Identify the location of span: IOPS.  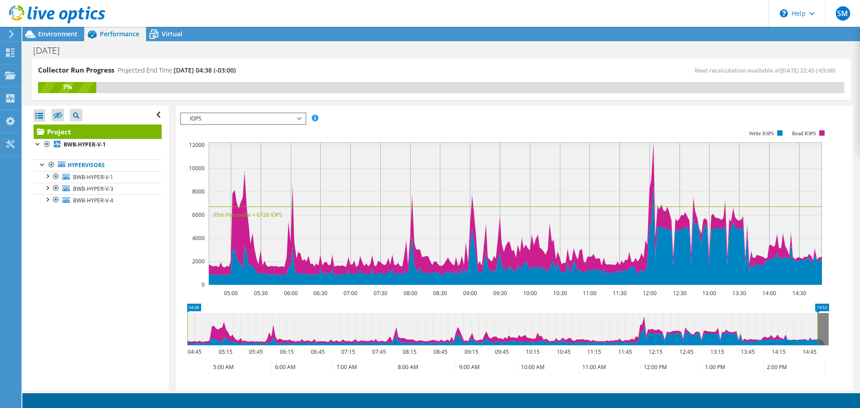
(243, 119).